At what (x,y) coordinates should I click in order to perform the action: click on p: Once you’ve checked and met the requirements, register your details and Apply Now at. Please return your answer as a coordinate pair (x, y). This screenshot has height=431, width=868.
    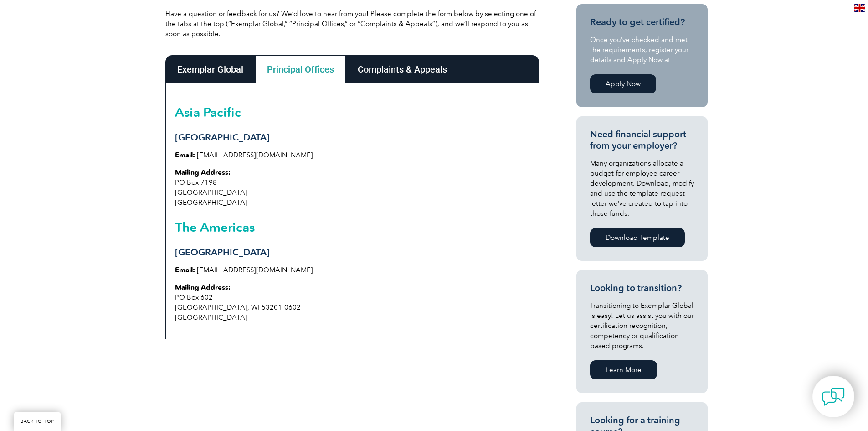
    Looking at the image, I should click on (642, 49).